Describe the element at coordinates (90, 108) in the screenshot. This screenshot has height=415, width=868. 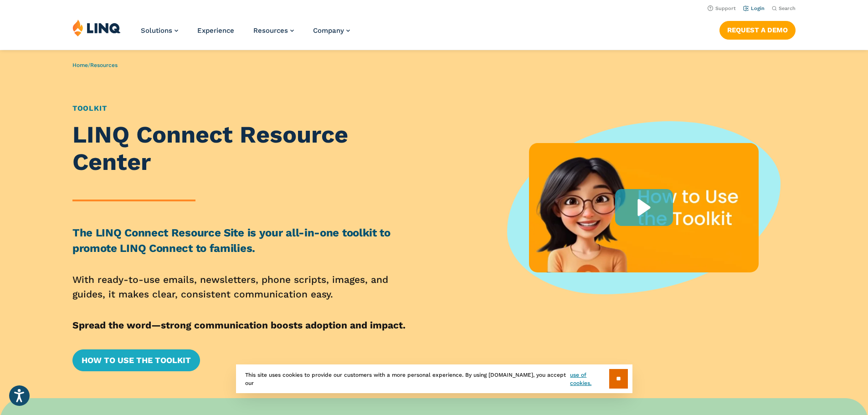
I see `a: Toolkit` at that location.